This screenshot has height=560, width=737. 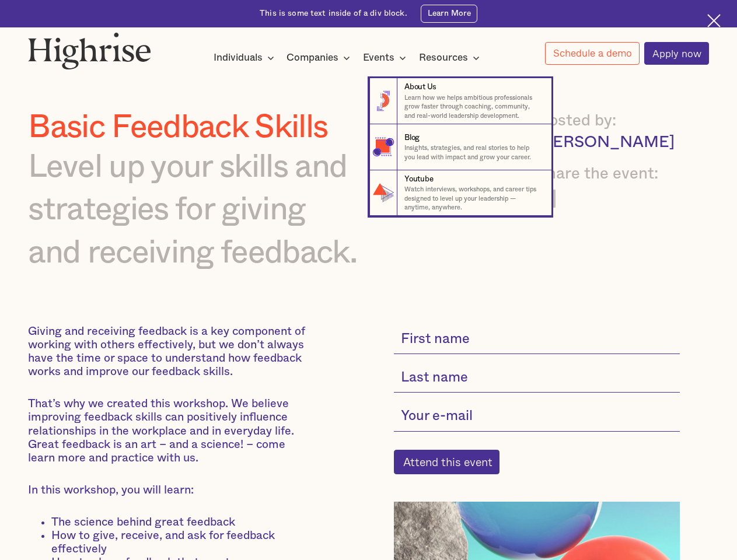 What do you see at coordinates (461, 147) in the screenshot?
I see `a: BlogInsights, strategies, and real stories to help you lead with impact and grow your career.` at bounding box center [461, 147].